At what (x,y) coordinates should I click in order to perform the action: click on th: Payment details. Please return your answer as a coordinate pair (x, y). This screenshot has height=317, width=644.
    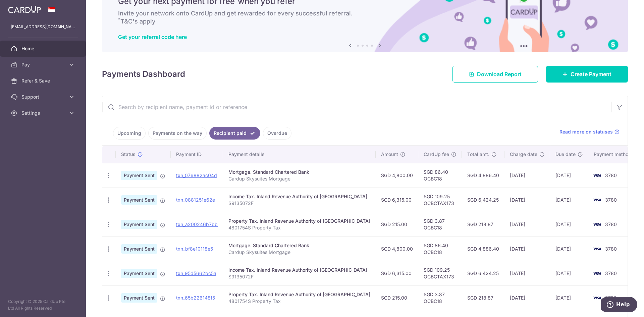
    Looking at the image, I should click on (299, 154).